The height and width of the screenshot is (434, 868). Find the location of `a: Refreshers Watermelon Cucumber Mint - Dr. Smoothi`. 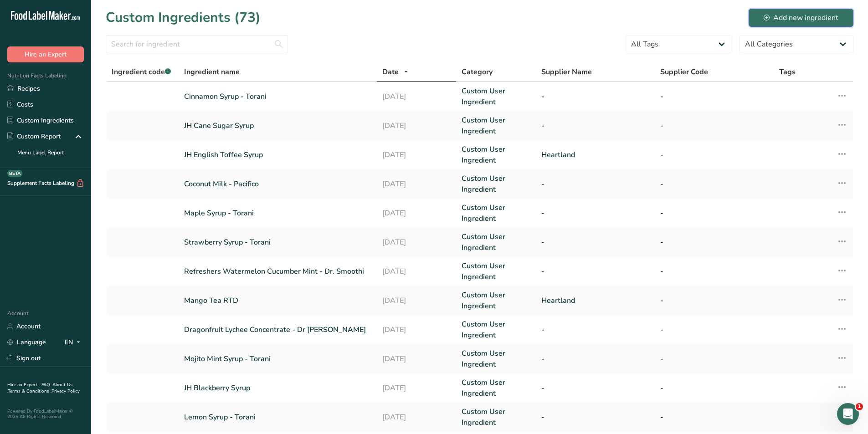

a: Refreshers Watermelon Cucumber Mint - Dr. Smoothi is located at coordinates (278, 271).